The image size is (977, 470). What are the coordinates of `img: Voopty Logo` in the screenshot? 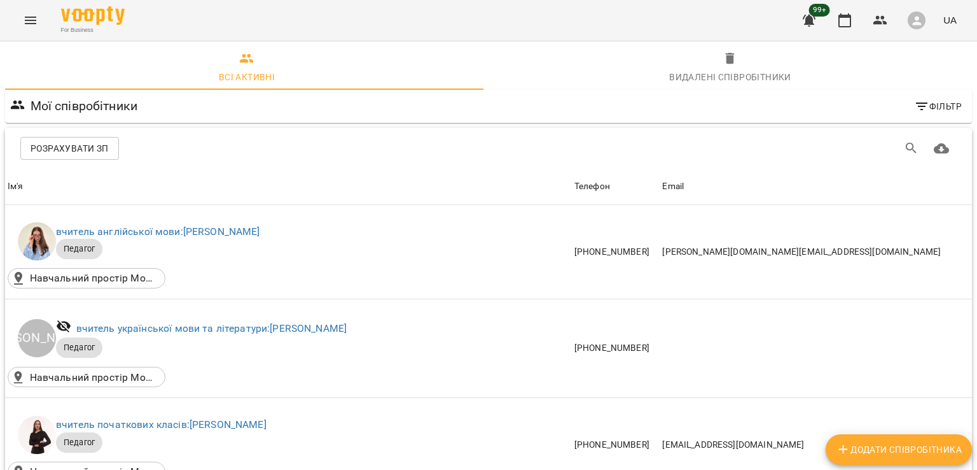 It's located at (93, 15).